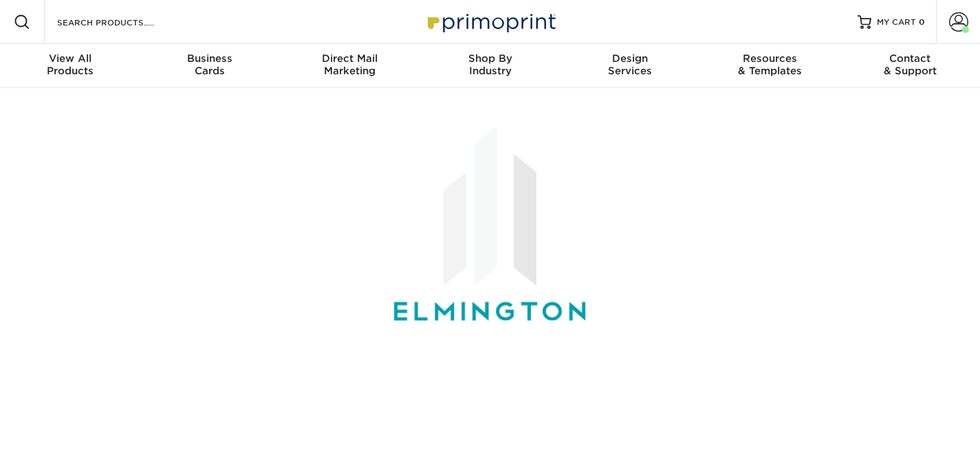  Describe the element at coordinates (490, 64) in the screenshot. I see `div: Industry` at that location.